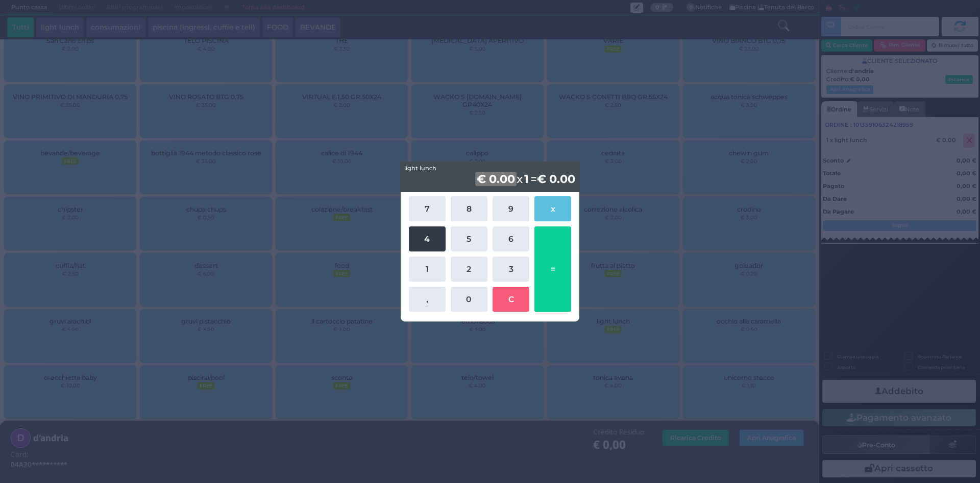  I want to click on button: 4, so click(427, 239).